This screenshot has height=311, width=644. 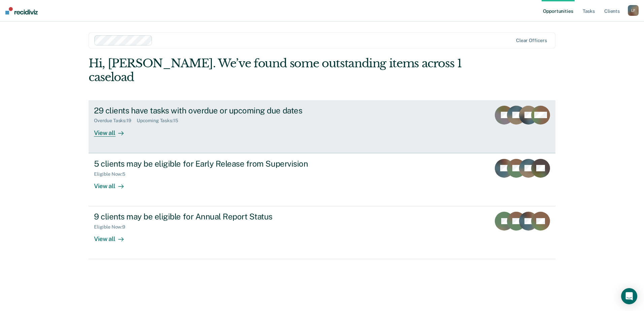 What do you see at coordinates (115, 120) in the screenshot?
I see `div: Overdue Tasks : 19` at bounding box center [115, 120].